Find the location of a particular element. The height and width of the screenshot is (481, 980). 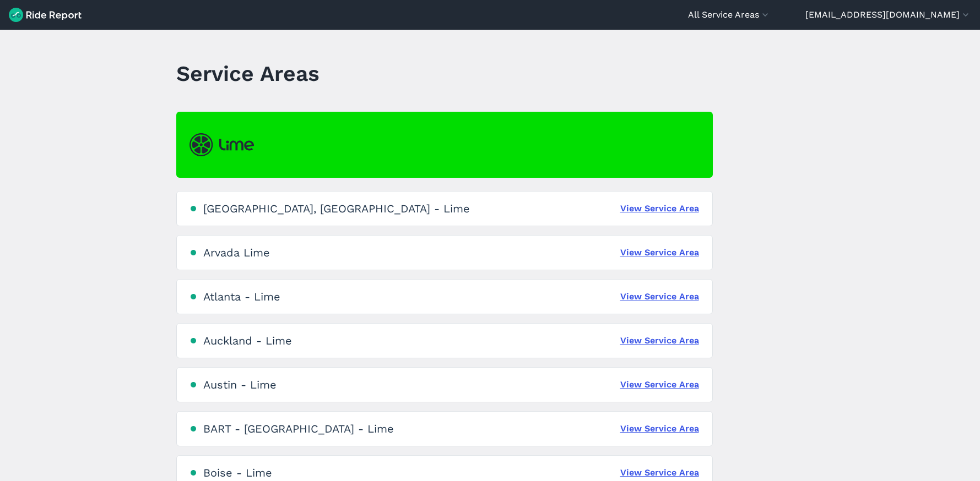

img: Ride Report is located at coordinates (45, 15).